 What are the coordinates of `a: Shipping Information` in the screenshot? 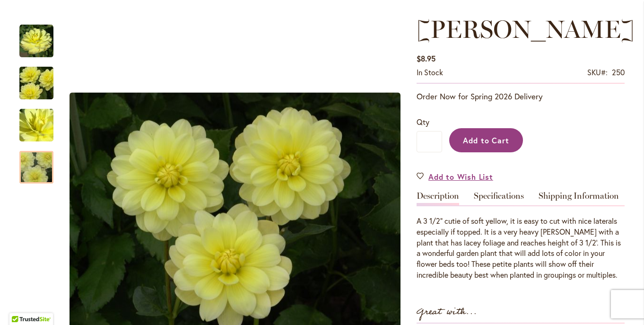 It's located at (579, 199).